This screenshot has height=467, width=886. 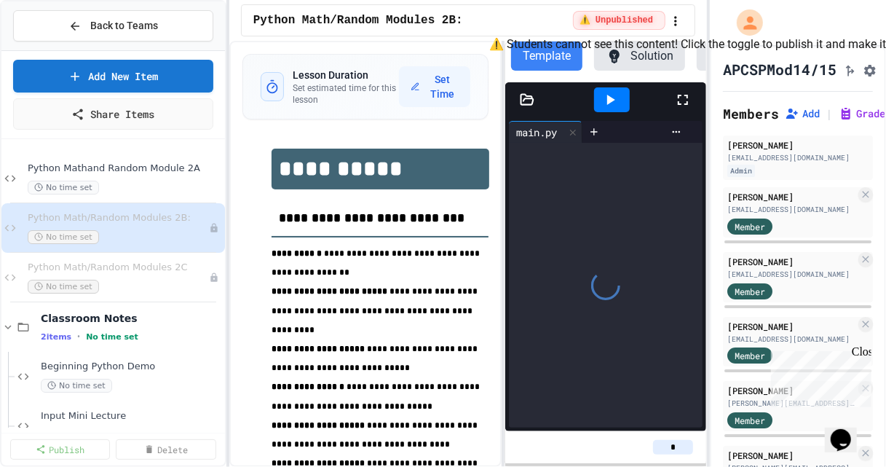 What do you see at coordinates (744, 23) in the screenshot?
I see `div: My Account` at bounding box center [744, 23].